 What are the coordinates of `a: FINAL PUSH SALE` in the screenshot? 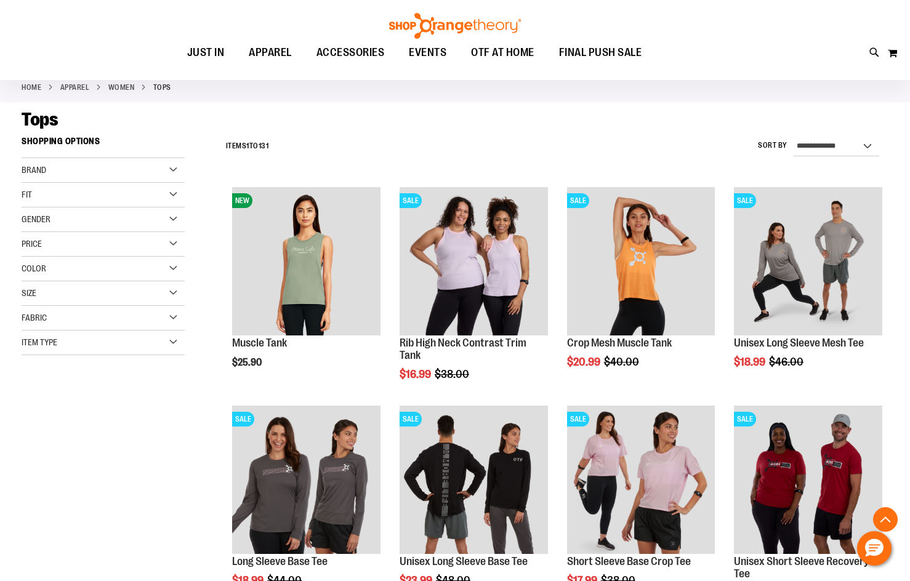 It's located at (600, 53).